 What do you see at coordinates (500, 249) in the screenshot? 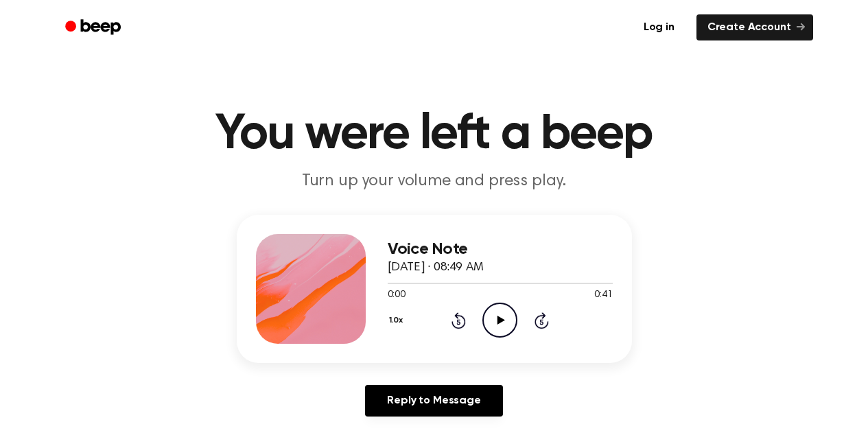
I see `h3: Voice Note` at bounding box center [500, 249].